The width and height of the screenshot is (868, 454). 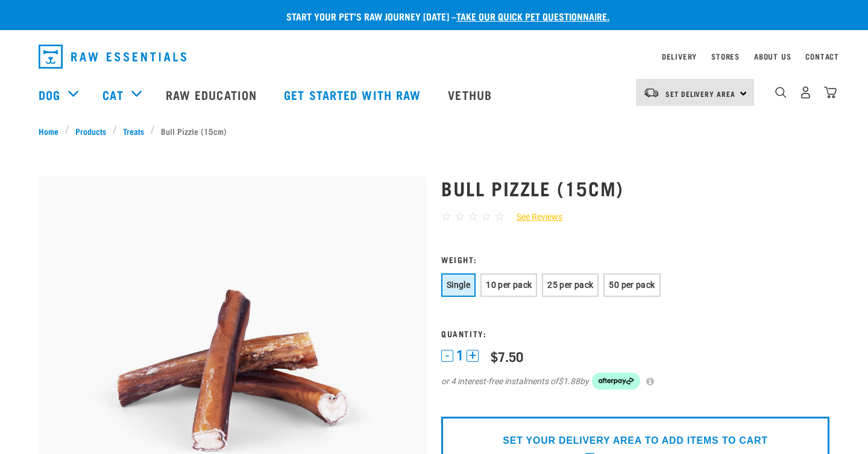 I want to click on button: Single, so click(x=458, y=285).